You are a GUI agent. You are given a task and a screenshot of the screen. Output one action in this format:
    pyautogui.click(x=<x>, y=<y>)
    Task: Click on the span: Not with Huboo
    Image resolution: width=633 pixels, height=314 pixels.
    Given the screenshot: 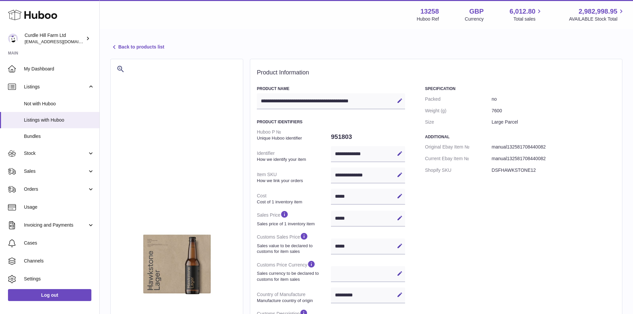 What is the action you would take?
    pyautogui.click(x=59, y=104)
    